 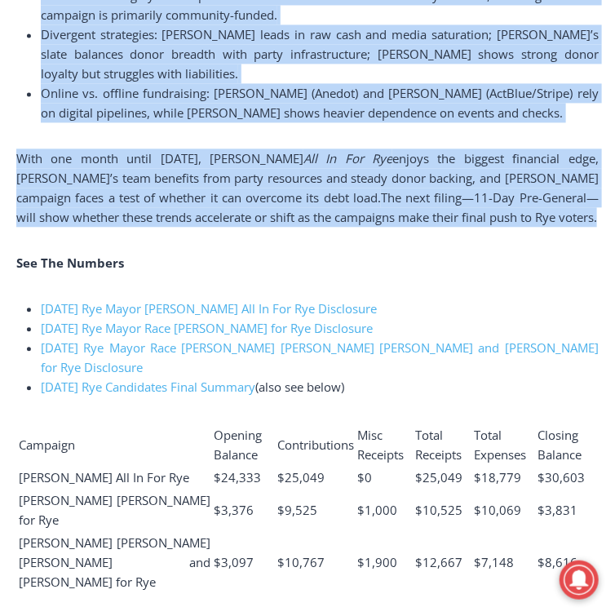 I want to click on span: $3,376, so click(x=233, y=510).